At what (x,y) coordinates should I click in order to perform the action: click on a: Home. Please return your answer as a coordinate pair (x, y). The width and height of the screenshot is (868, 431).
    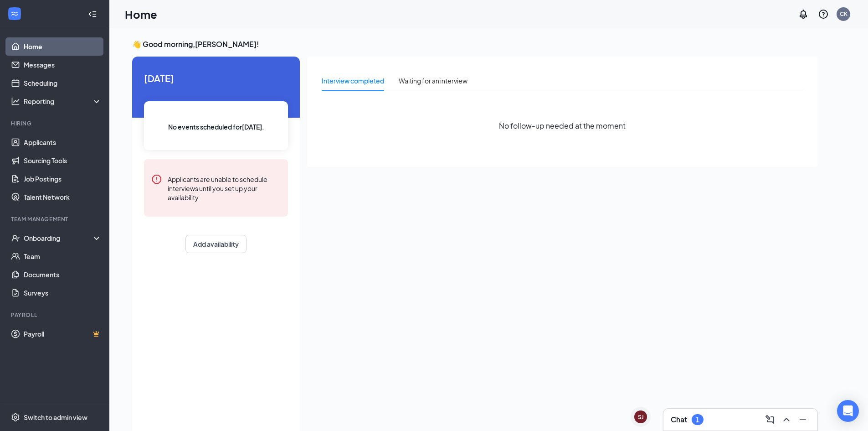
    Looking at the image, I should click on (63, 46).